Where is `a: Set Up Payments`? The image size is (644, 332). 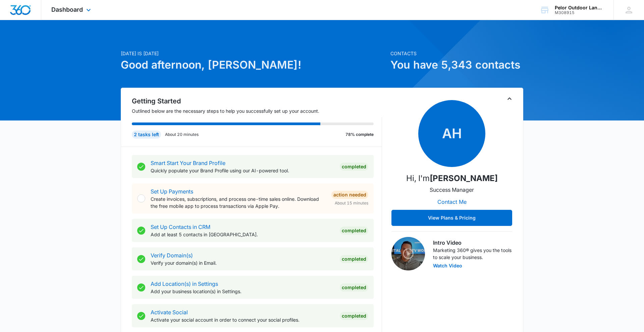
a: Set Up Payments is located at coordinates (172, 192).